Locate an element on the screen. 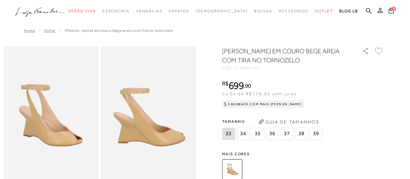 This screenshot has height=179, width=410. span: 699 is located at coordinates (236, 85).